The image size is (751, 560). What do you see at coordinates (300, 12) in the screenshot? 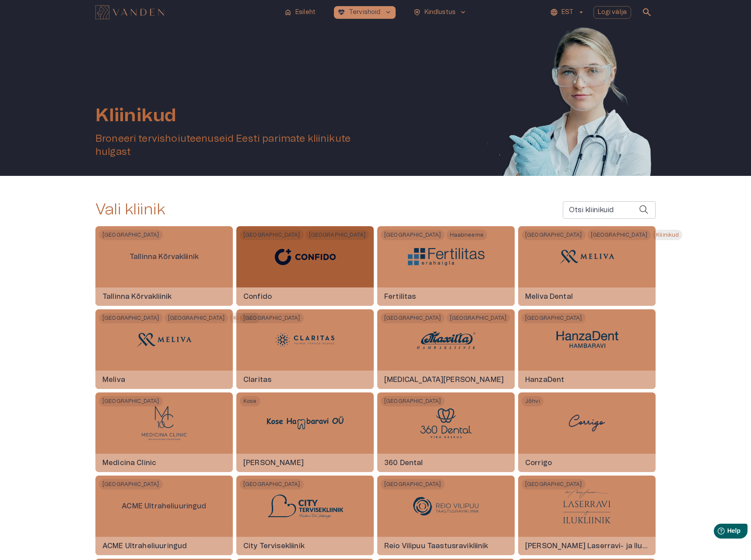
I see `button: homeEsileht` at bounding box center [300, 12].